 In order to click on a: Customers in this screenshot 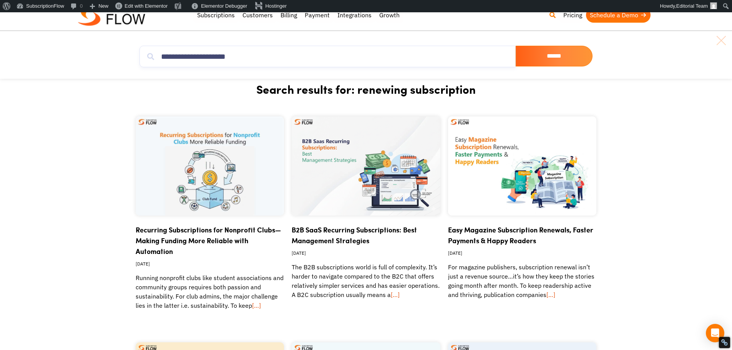, I will do `click(257, 15)`.